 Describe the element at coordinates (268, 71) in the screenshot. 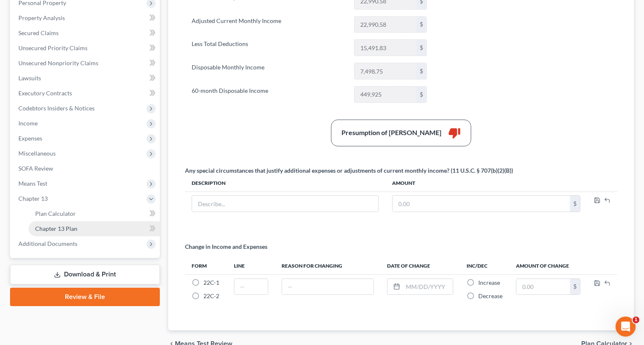

I see `label: Disposable Monthly Income` at that location.